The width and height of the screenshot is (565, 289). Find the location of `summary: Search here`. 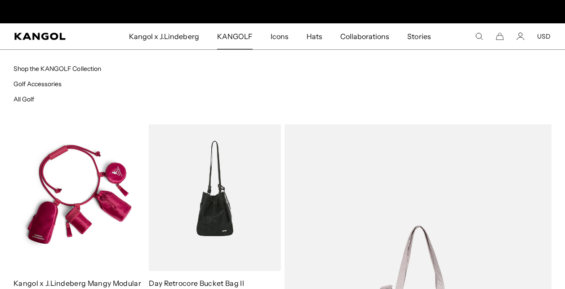

summary: Search here is located at coordinates (479, 36).